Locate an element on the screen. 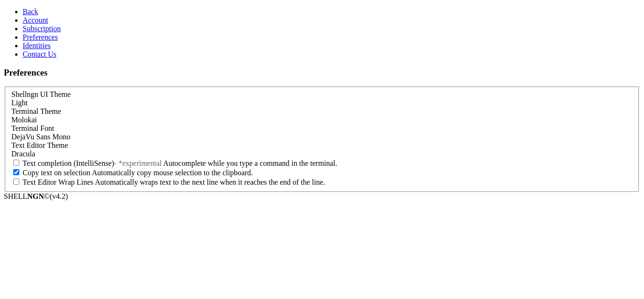 The height and width of the screenshot is (299, 644). h3: Preferences is located at coordinates (322, 73).